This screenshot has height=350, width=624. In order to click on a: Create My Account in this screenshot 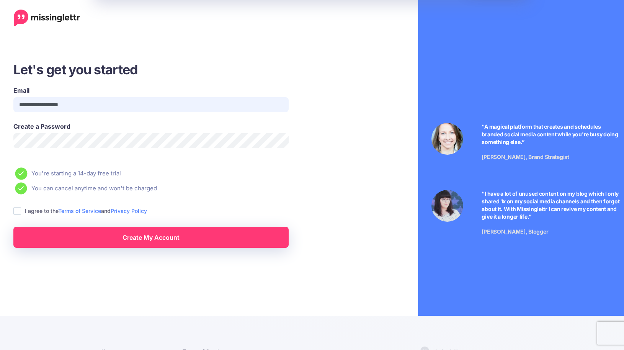, I will do `click(151, 237)`.